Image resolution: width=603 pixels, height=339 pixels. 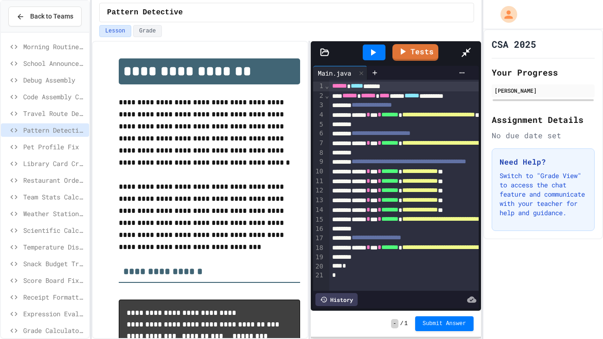 What do you see at coordinates (319, 96) in the screenshot?
I see `div: 2` at bounding box center [319, 96].